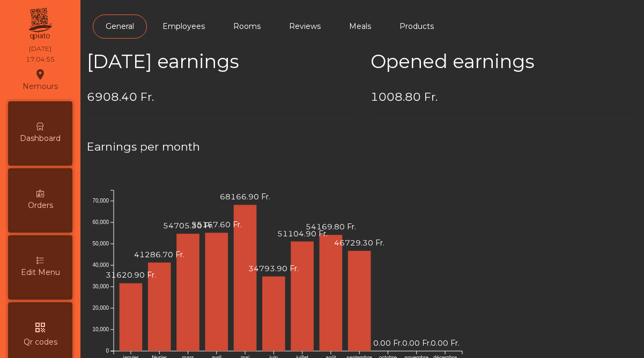 Image resolution: width=644 pixels, height=358 pixels. What do you see at coordinates (504, 97) in the screenshot?
I see `h4: 1008.80 Fr.` at bounding box center [504, 97].